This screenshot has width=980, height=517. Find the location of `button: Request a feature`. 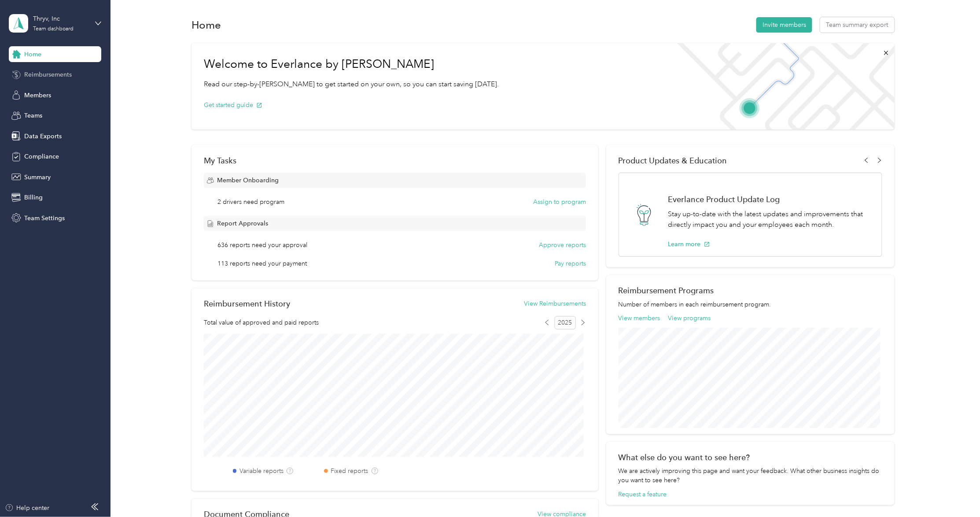

button: Request a feature is located at coordinates (643, 494).